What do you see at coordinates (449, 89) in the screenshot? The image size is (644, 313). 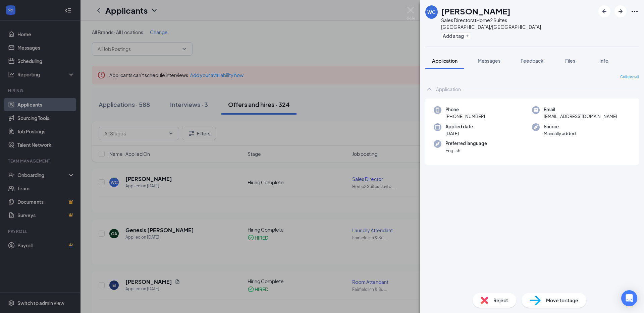 I see `div: Application` at bounding box center [449, 89].